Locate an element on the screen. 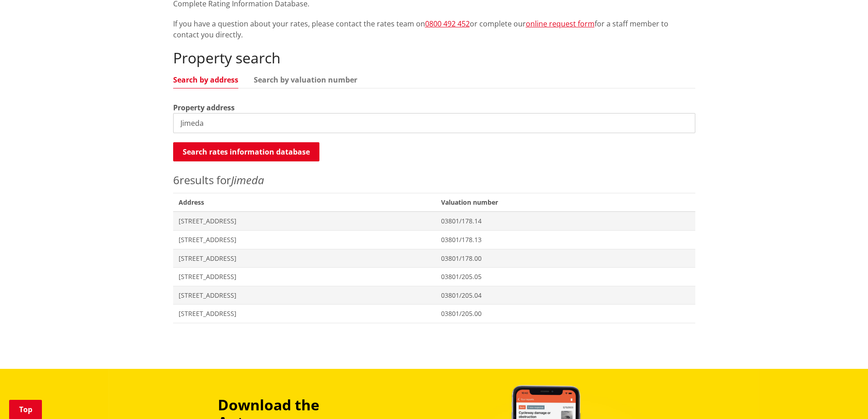 The width and height of the screenshot is (868, 419). span: Valuation number is located at coordinates (565, 202).